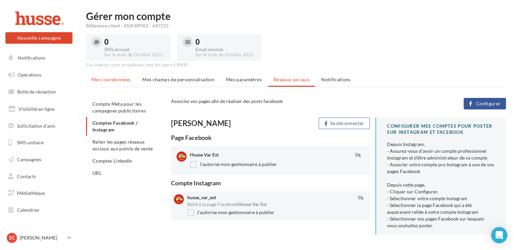  What do you see at coordinates (97, 173) in the screenshot?
I see `span: URL` at bounding box center [97, 173].